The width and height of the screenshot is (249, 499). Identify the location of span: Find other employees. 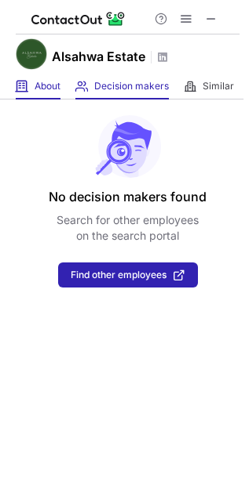
(118, 275).